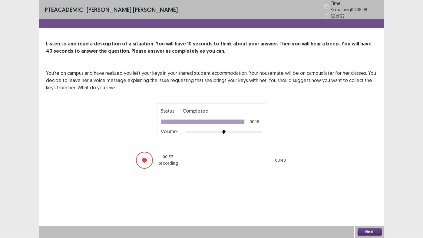 This screenshot has height=238, width=423. Describe the element at coordinates (212, 48) in the screenshot. I see `p: Listen to and read a description of a situation. You will have 10 seconds to think about your ans...` at that location.